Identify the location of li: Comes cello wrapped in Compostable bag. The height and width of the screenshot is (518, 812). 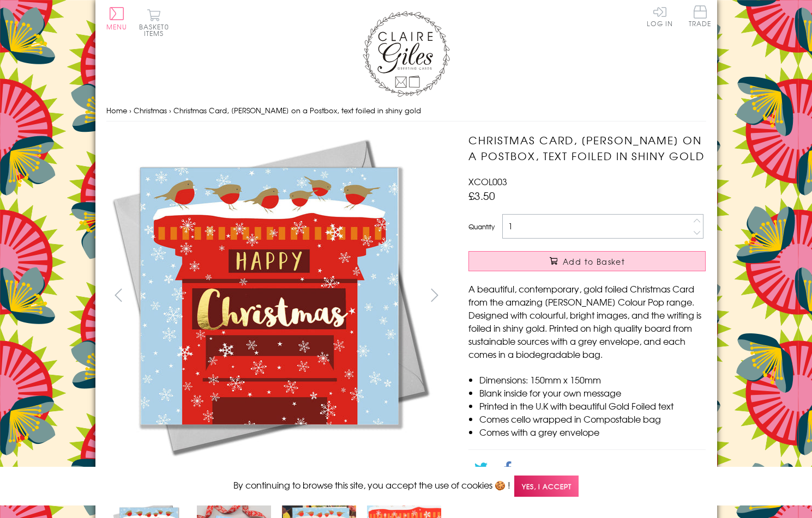
(592, 419).